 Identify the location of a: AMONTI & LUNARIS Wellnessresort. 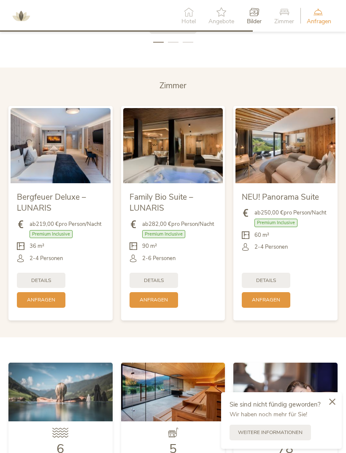
(21, 16).